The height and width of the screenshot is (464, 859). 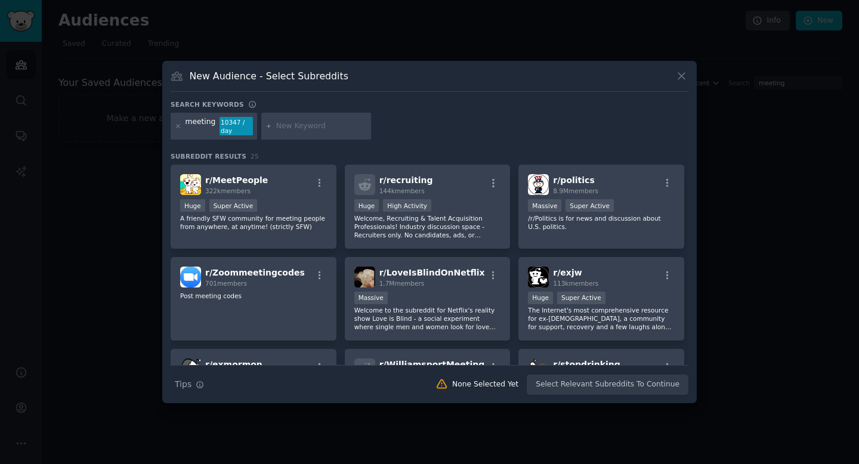 What do you see at coordinates (586, 364) in the screenshot?
I see `span: r/ stopdrinking` at bounding box center [586, 364].